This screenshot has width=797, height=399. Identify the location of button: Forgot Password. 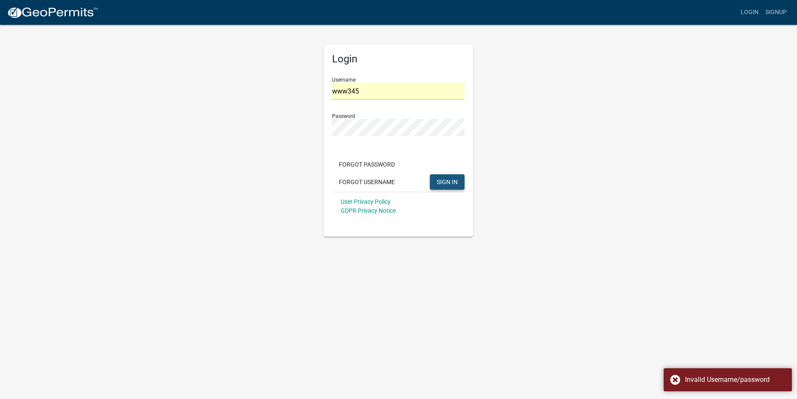
(367, 165).